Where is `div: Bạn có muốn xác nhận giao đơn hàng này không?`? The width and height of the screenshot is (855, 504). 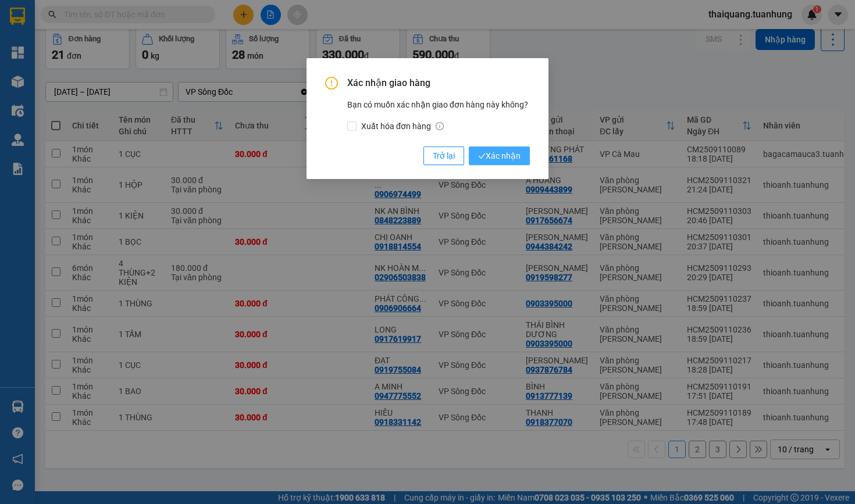 div: Bạn có muốn xác nhận giao đơn hàng này không? is located at coordinates (439, 115).